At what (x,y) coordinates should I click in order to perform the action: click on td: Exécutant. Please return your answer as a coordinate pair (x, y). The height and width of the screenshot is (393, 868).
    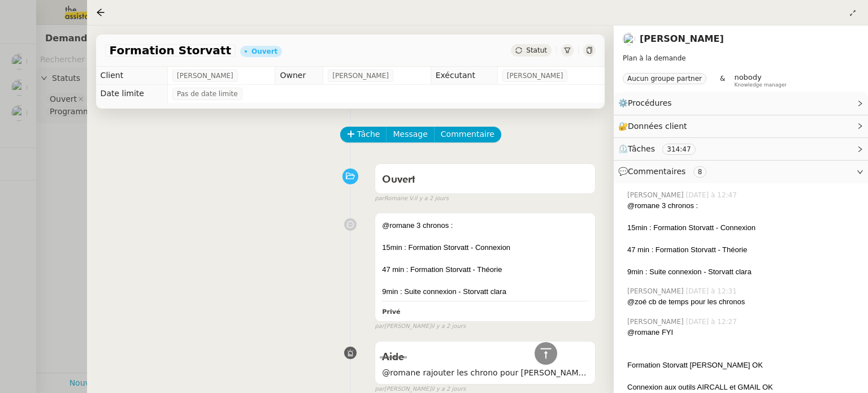
    Looking at the image, I should click on (464, 76).